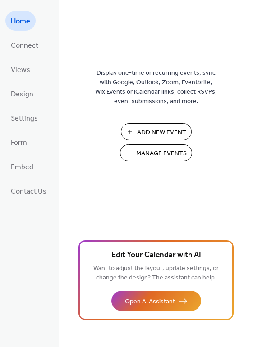 Image resolution: width=253 pixels, height=347 pixels. What do you see at coordinates (20, 70) in the screenshot?
I see `span: Views` at bounding box center [20, 70].